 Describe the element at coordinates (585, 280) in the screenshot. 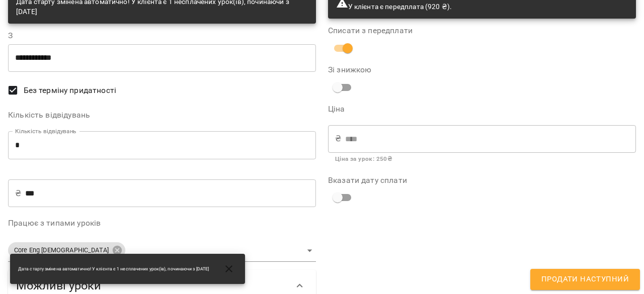

I see `button: Продати наступний` at that location.